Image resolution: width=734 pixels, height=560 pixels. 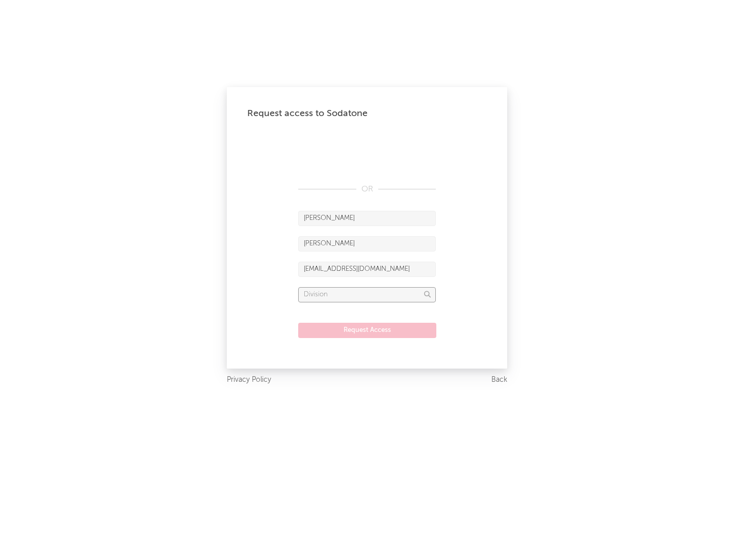 What do you see at coordinates (367, 269) in the screenshot?
I see `input: Email` at bounding box center [367, 269].